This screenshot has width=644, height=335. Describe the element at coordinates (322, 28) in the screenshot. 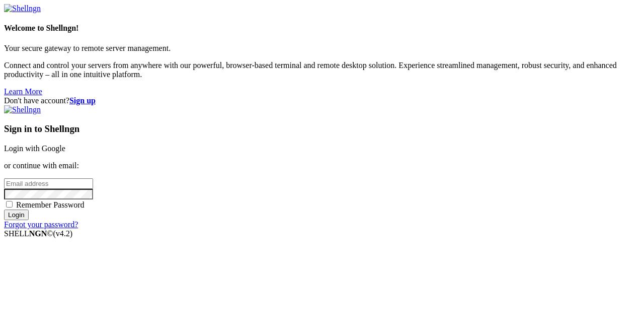

I see `h4: Welcome to Shellngn!` at that location.